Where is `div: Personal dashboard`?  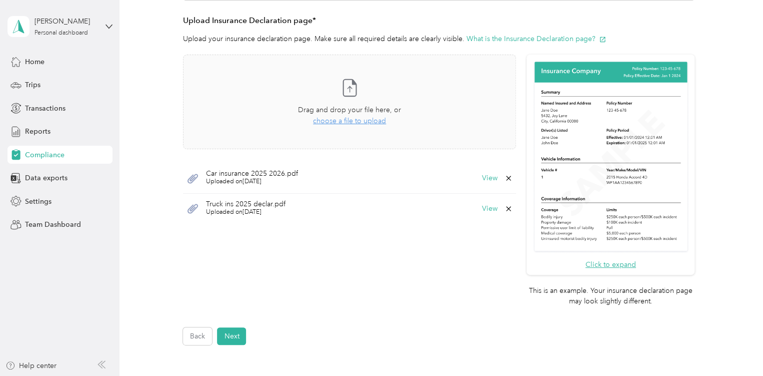 div: Personal dashboard is located at coordinates (61, 33).